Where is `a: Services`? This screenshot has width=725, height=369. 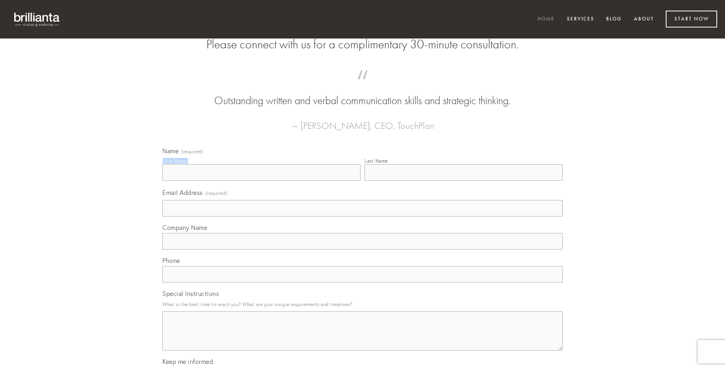
a: Services is located at coordinates (581, 19).